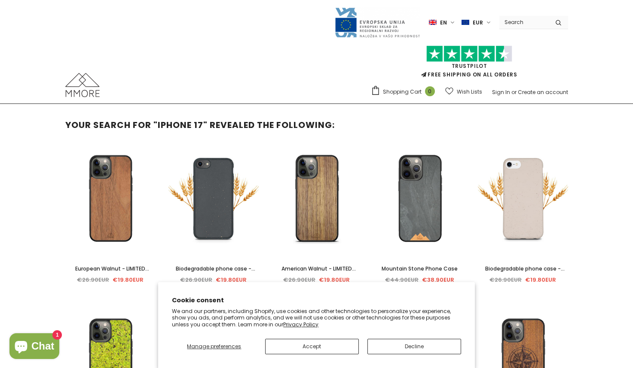  What do you see at coordinates (543, 92) in the screenshot?
I see `a: Create an account` at bounding box center [543, 92].